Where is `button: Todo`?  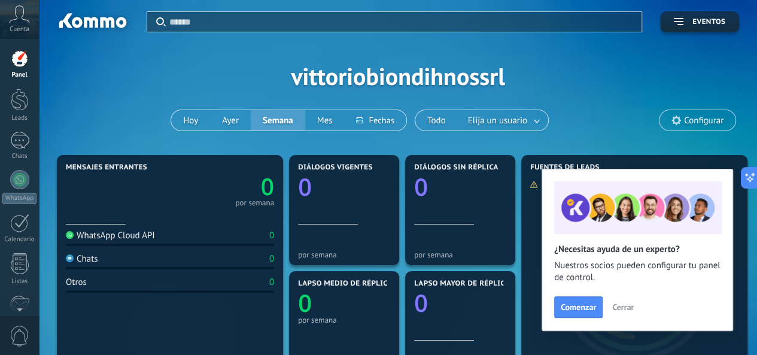 button: Todo is located at coordinates (436, 120).